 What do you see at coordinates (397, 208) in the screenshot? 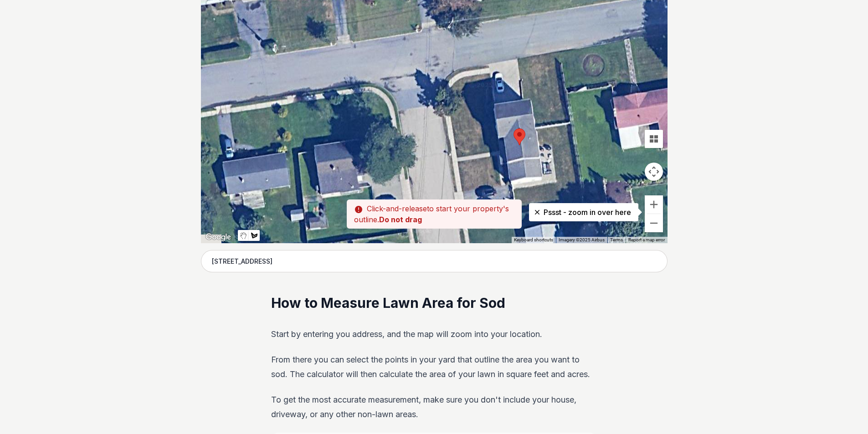
I see `span: Click-and-release` at bounding box center [397, 208].